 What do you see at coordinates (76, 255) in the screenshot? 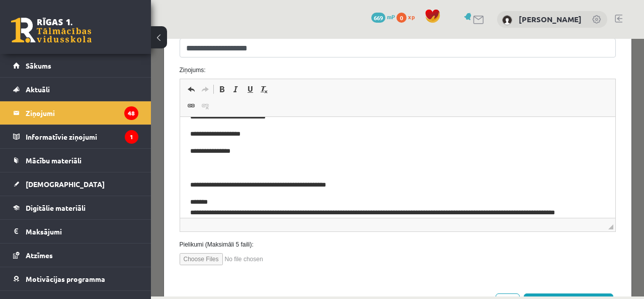
I see `a: Atzīmes` at bounding box center [76, 255].